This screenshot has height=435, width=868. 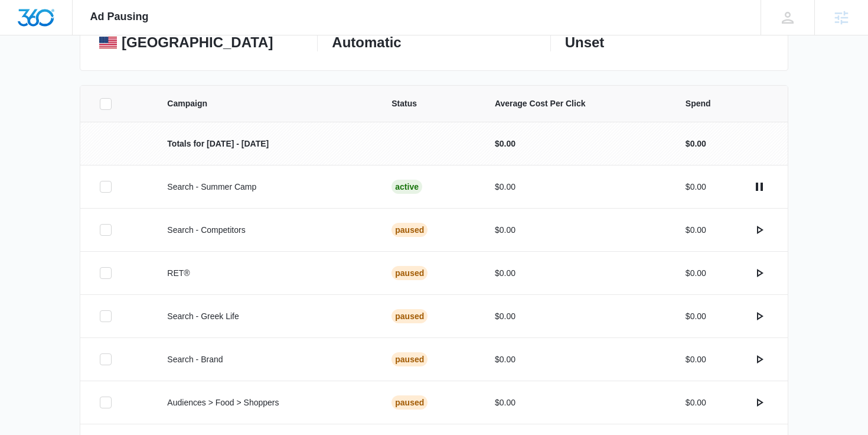 What do you see at coordinates (108, 42) in the screenshot?
I see `img: United States` at bounding box center [108, 42].